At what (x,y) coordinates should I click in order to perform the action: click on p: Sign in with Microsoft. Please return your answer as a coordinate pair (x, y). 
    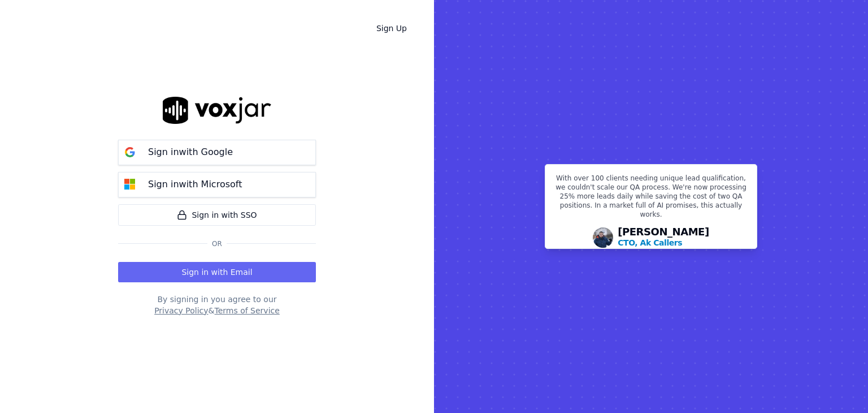
    Looking at the image, I should click on (195, 184).